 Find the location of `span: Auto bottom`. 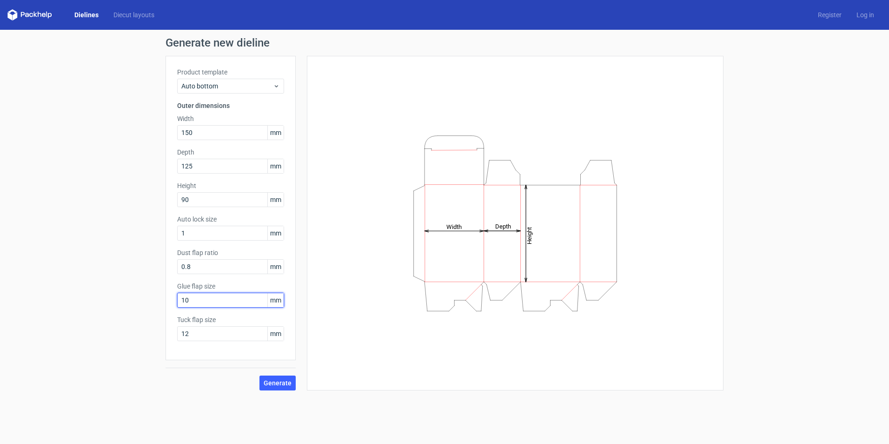

span: Auto bottom is located at coordinates (227, 86).